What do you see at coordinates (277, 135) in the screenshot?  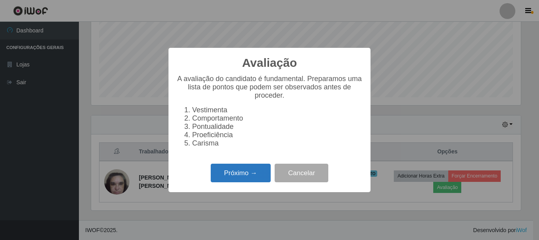 I see `li: Proeficiência` at bounding box center [277, 135].